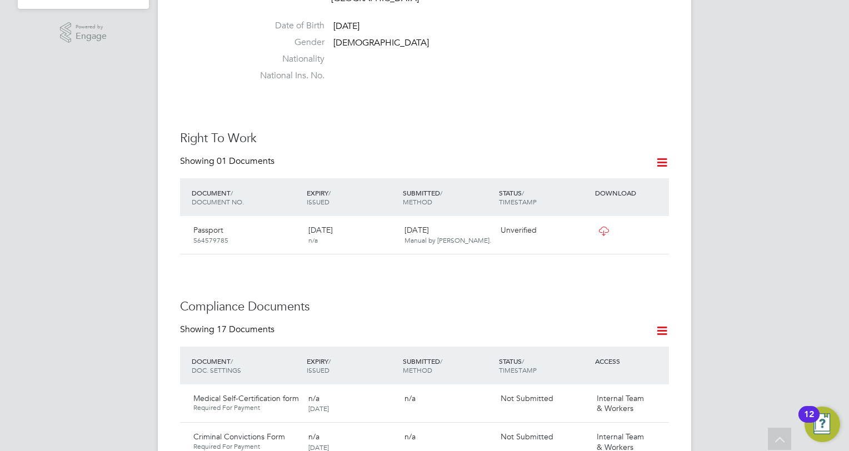 This screenshot has height=451, width=849. Describe the element at coordinates (239, 437) in the screenshot. I see `span: Criminal Convictions Form` at that location.